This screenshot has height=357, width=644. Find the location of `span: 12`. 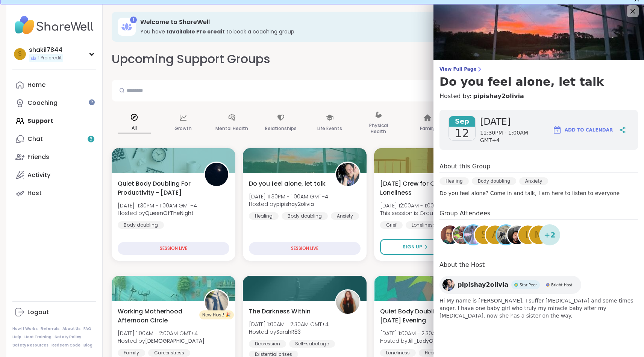

span: 12 is located at coordinates (462, 134).